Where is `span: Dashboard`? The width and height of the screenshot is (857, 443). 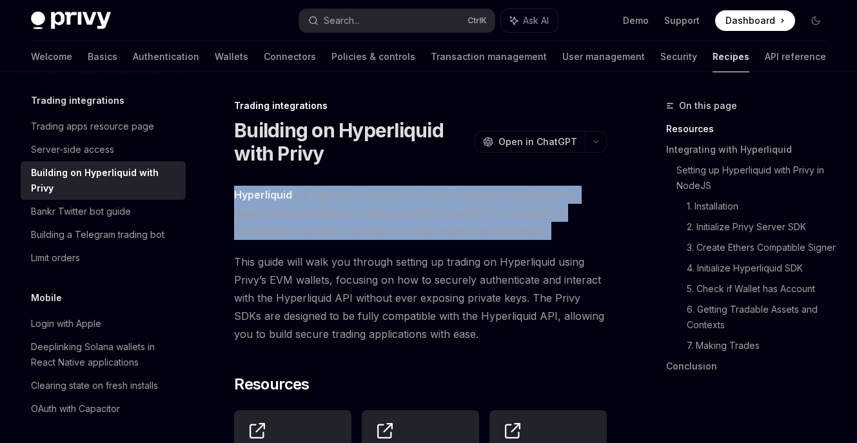
span: Dashboard is located at coordinates (750, 21).